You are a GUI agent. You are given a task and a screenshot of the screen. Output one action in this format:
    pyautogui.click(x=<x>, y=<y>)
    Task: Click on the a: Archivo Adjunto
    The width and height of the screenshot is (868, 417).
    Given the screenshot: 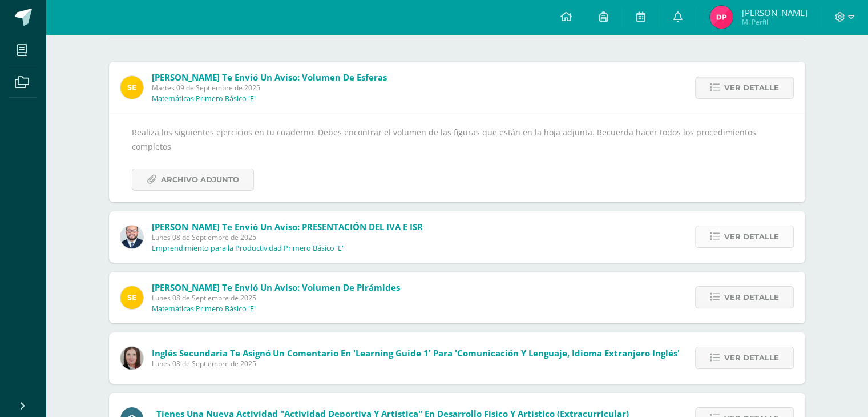 What is the action you would take?
    pyautogui.click(x=193, y=179)
    